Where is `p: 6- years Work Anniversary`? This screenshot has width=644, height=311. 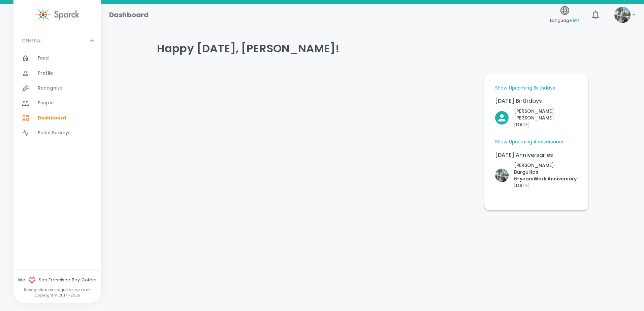 p: 6- years Work Anniversary is located at coordinates (546, 179).